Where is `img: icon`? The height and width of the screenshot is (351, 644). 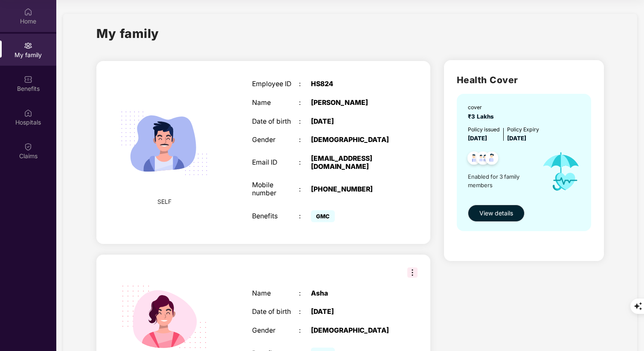 img: icon is located at coordinates (561, 172).